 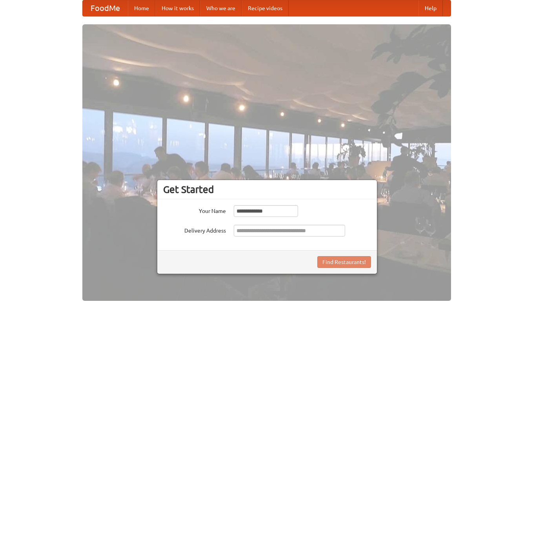 I want to click on a: Home, so click(x=142, y=8).